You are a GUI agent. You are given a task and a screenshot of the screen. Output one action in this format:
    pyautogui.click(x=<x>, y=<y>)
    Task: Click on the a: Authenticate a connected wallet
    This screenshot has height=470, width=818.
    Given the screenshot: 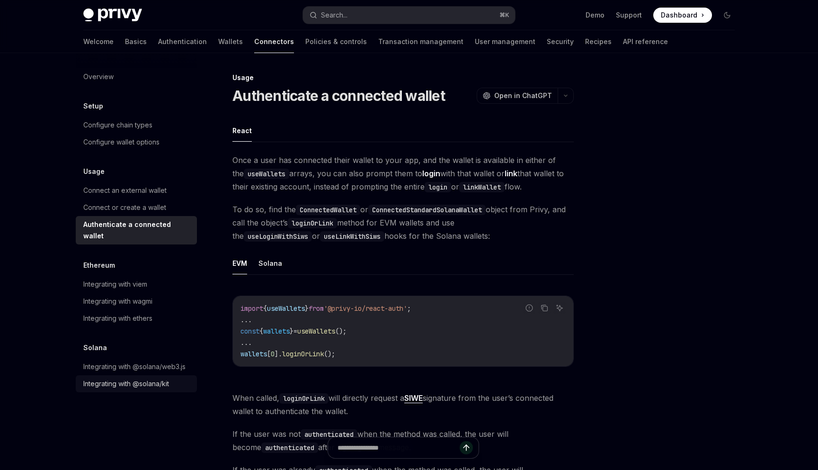 What is the action you would take?
    pyautogui.click(x=136, y=230)
    